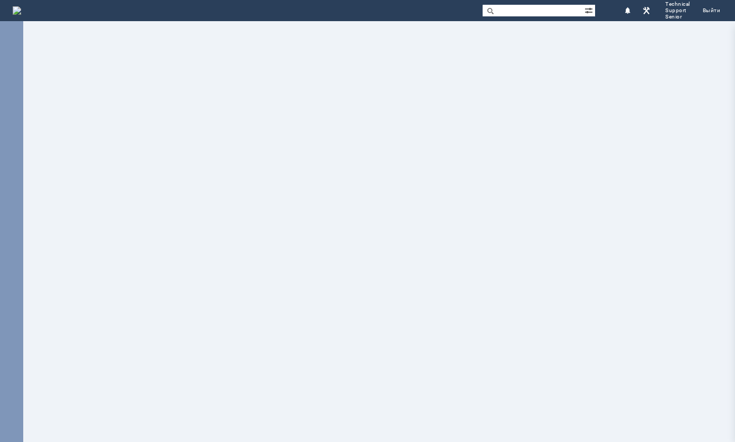 The height and width of the screenshot is (442, 735). What do you see at coordinates (678, 4) in the screenshot?
I see `span: Technical` at bounding box center [678, 4].